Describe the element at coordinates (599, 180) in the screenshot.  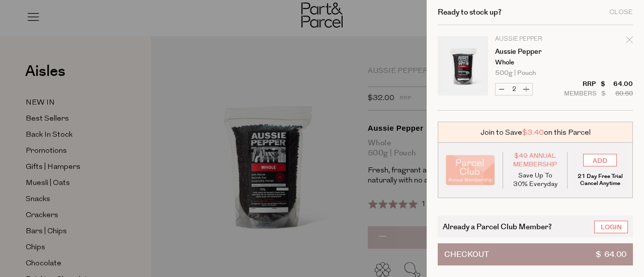
I see `p: 21 Day Free Trial Cancel Anytime` at that location.